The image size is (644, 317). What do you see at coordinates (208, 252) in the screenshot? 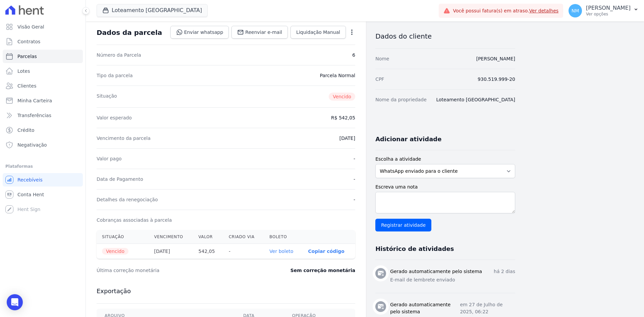
I see `th: 542,05` at bounding box center [208, 252].